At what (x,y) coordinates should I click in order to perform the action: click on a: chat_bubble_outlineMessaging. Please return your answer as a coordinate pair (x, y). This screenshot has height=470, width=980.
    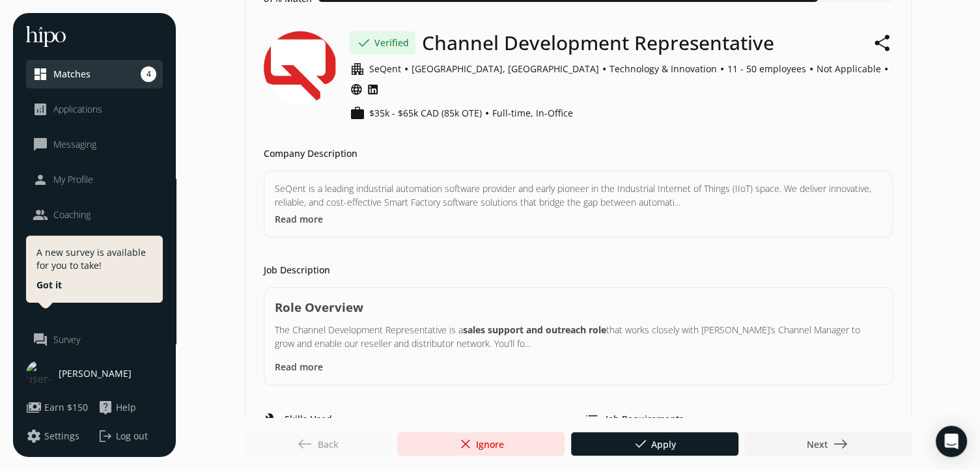
    Looking at the image, I should click on (95, 144).